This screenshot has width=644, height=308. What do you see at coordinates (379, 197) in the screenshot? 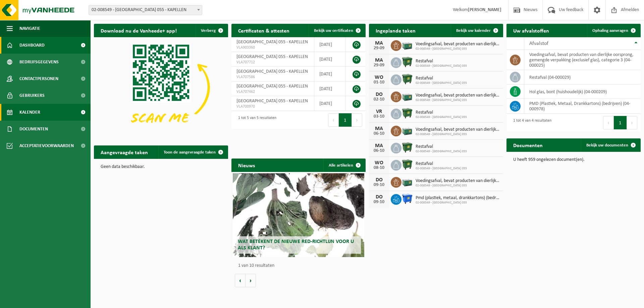
I see `div: DO` at bounding box center [379, 197].